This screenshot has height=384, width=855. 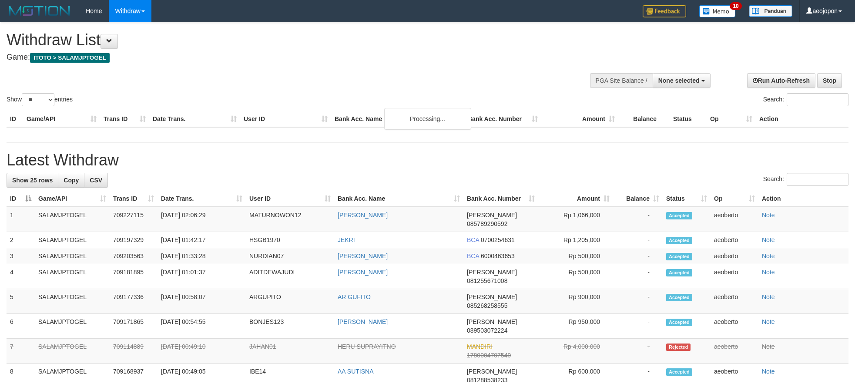 I want to click on span: 10, so click(x=735, y=6).